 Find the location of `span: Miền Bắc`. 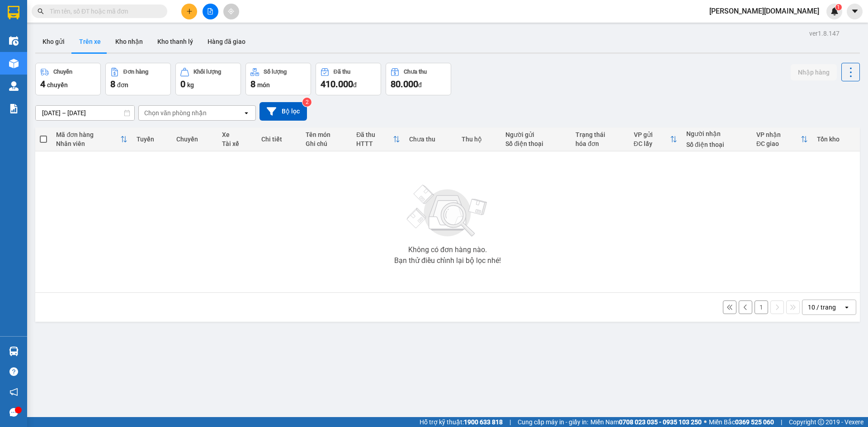

span: Miền Bắc is located at coordinates (741, 422).